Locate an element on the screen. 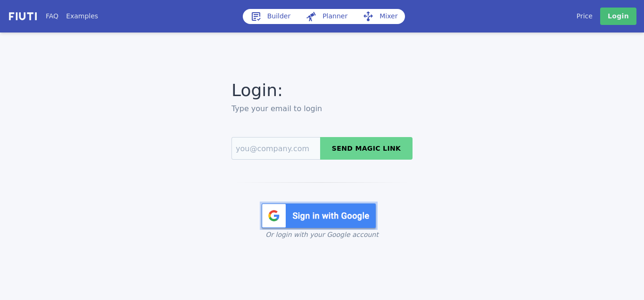 The width and height of the screenshot is (644, 300). h1: Login: is located at coordinates (322, 91).